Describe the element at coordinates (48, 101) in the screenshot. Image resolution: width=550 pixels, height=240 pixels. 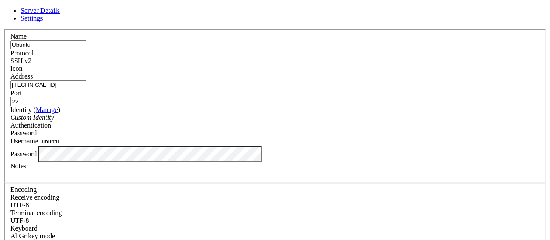
I see `input: Port Number` at that location.